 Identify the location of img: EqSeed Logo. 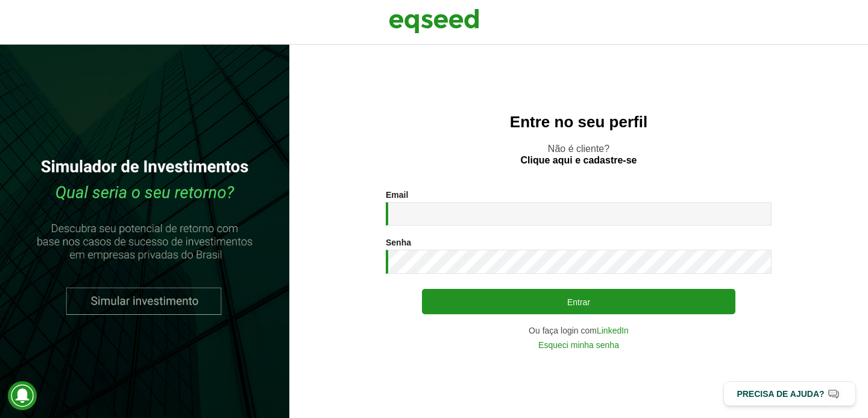
(434, 21).